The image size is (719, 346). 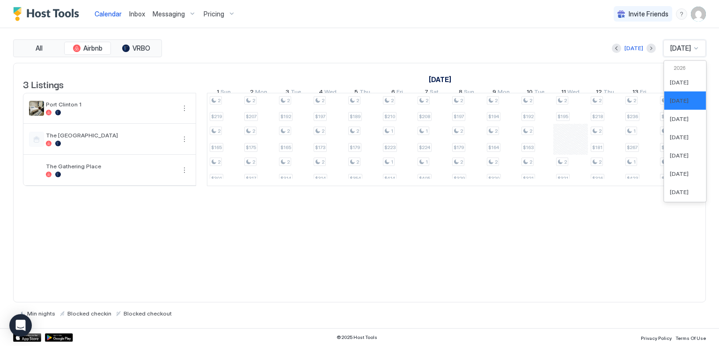 What do you see at coordinates (141, 48) in the screenshot?
I see `span: VRBO` at bounding box center [141, 48].